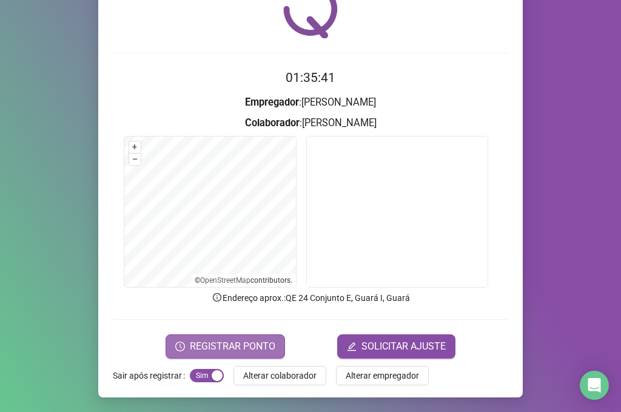 Image resolution: width=621 pixels, height=412 pixels. I want to click on time: 01:35:41, so click(311, 78).